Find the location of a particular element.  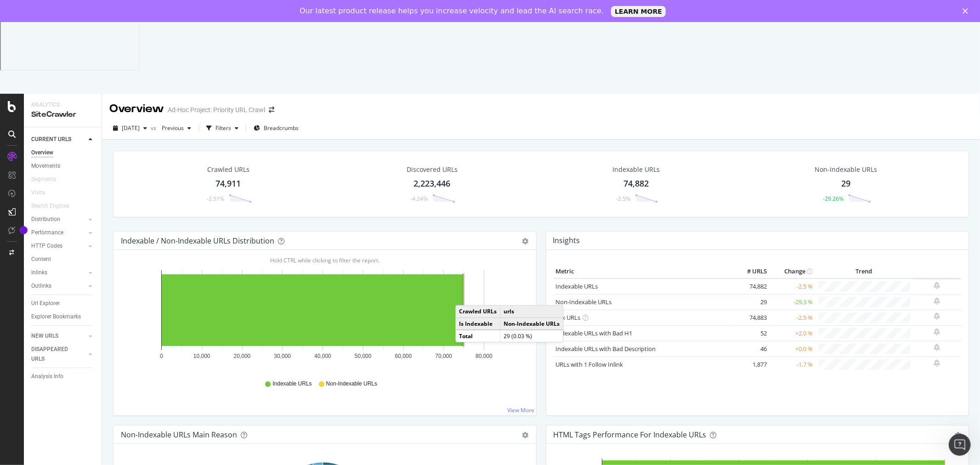

div: Movements is located at coordinates (46, 166).